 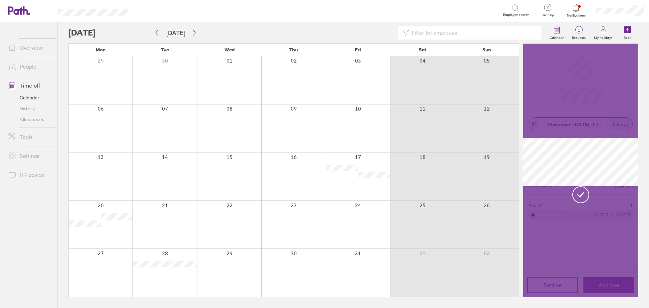 What do you see at coordinates (30, 67) in the screenshot?
I see `a: People` at bounding box center [30, 67].